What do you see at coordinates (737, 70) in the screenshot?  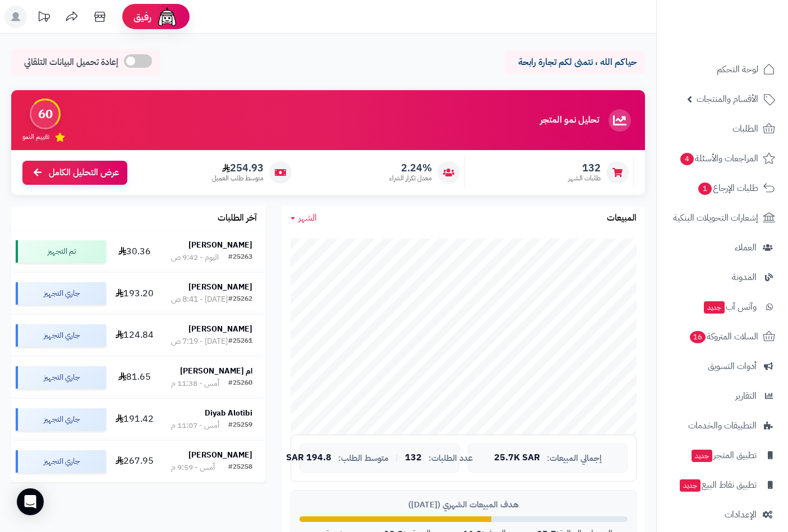 I see `span: لوحة التحكم` at bounding box center [737, 70].